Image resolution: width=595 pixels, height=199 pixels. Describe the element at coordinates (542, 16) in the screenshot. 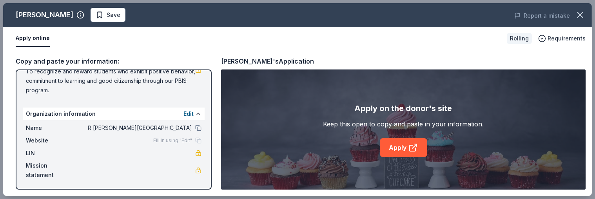

I see `button: Report a mistake` at that location.